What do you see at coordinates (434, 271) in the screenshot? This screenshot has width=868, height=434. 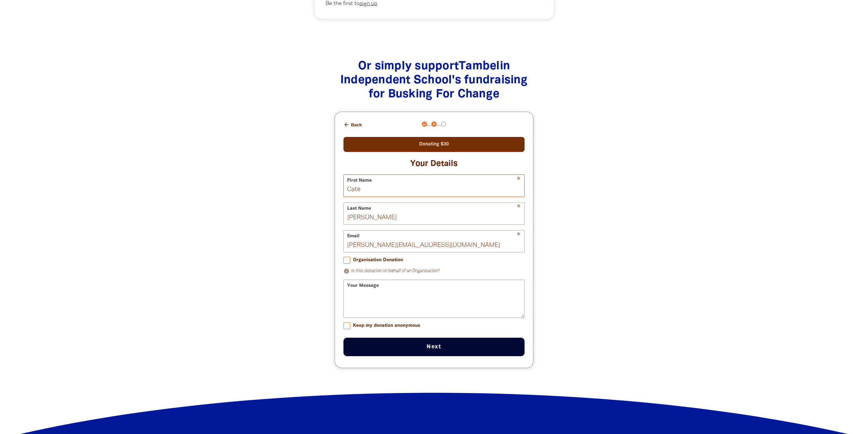 I see `p: Is this donation on behalf of an Organisation?` at bounding box center [434, 271].